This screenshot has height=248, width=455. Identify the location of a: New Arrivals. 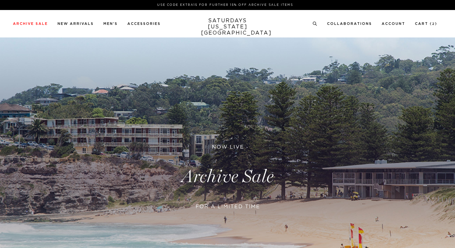
(76, 24).